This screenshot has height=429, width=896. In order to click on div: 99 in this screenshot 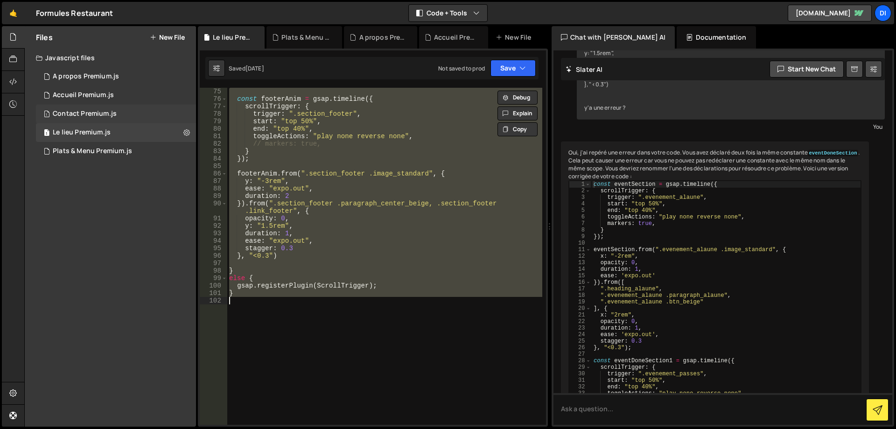, I will do `click(213, 278)`.